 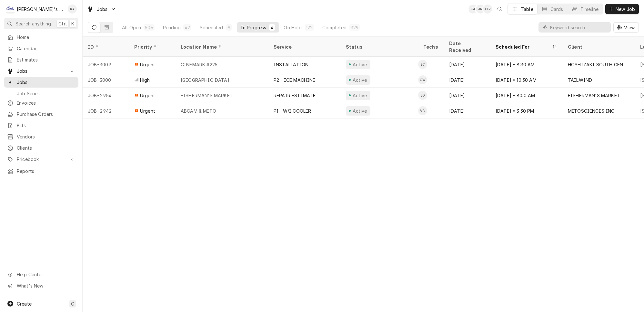 I want to click on a: Go to Help Center, so click(x=41, y=275).